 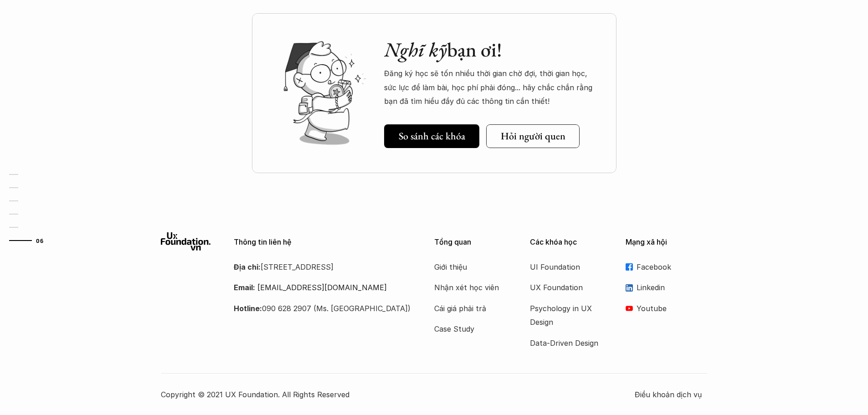 I want to click on a: UI Foundation, so click(x=566, y=267).